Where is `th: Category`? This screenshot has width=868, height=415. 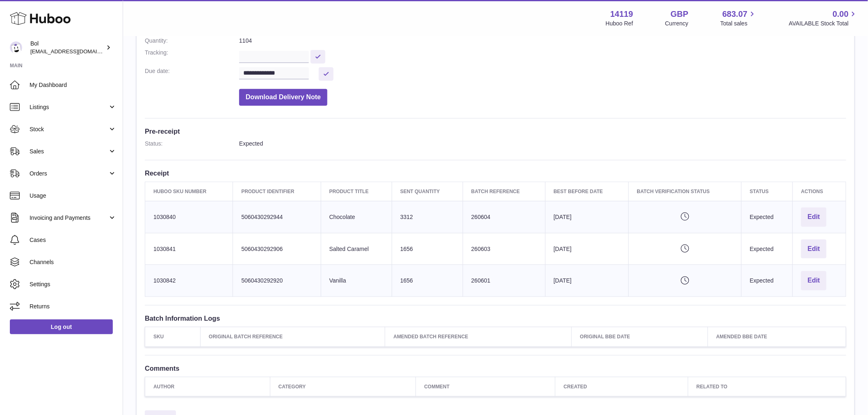 th: Category is located at coordinates (343, 386).